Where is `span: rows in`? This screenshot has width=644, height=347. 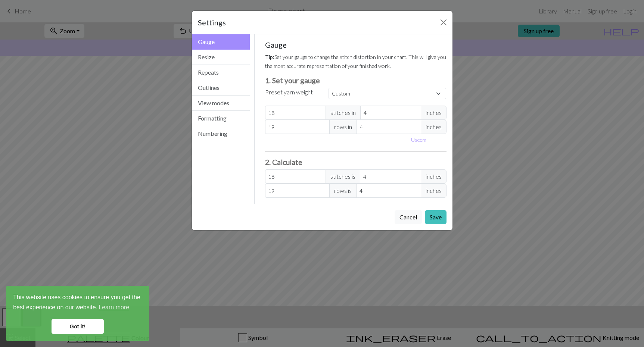
span: rows in is located at coordinates (343, 127).